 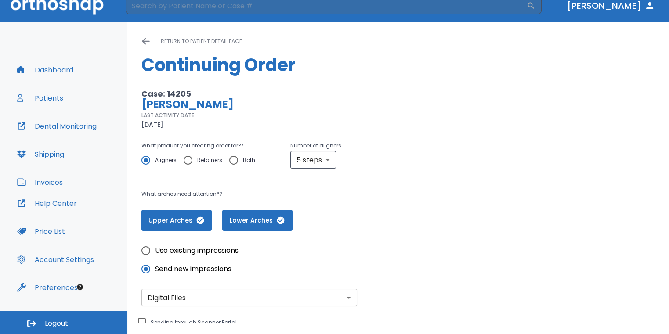 I want to click on button: Preferences, so click(x=47, y=288).